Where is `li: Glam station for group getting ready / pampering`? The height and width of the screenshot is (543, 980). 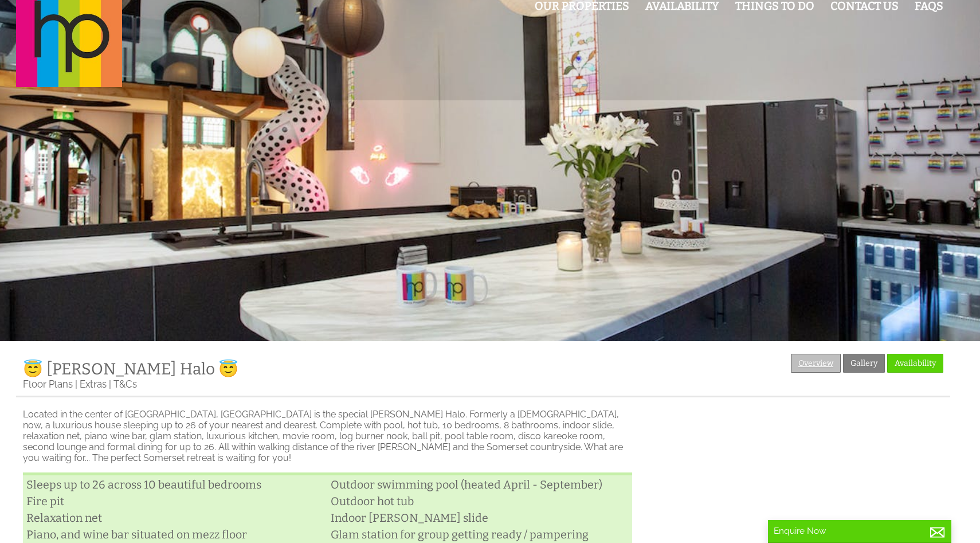 li: Glam station for group getting ready / pampering is located at coordinates (479, 534).